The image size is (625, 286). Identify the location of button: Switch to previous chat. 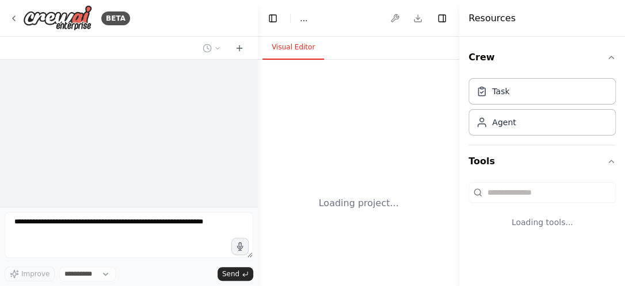
(212, 48).